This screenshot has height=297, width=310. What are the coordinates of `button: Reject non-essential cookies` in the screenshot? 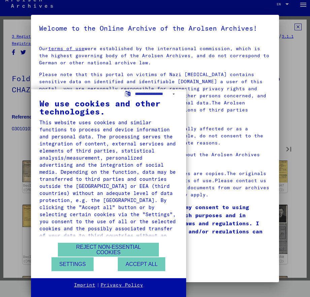 It's located at (108, 249).